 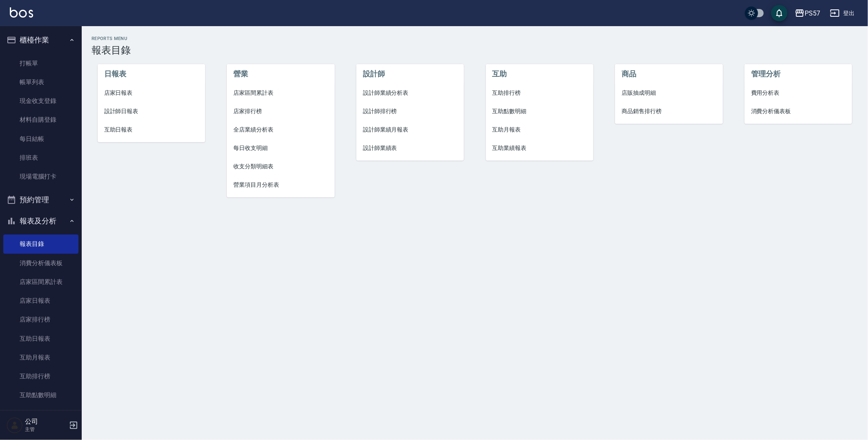 I want to click on span: 消費分析儀表板, so click(x=798, y=111).